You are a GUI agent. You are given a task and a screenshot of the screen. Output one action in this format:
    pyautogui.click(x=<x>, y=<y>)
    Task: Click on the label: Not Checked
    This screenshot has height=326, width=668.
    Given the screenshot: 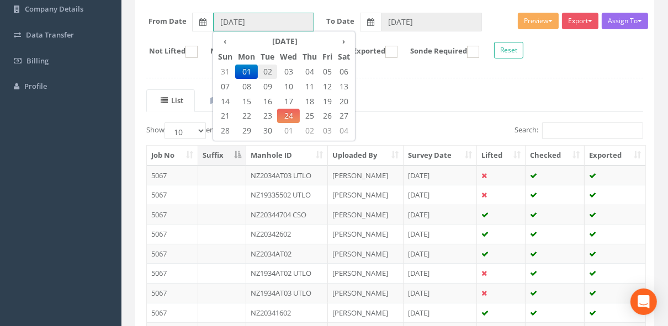 What is the action you would take?
    pyautogui.click(x=234, y=52)
    